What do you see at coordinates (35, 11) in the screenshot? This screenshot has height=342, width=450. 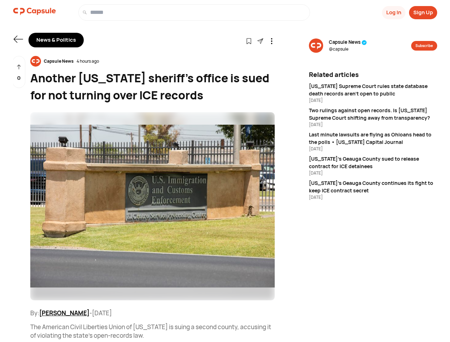 I see `img: logo` at bounding box center [35, 11].